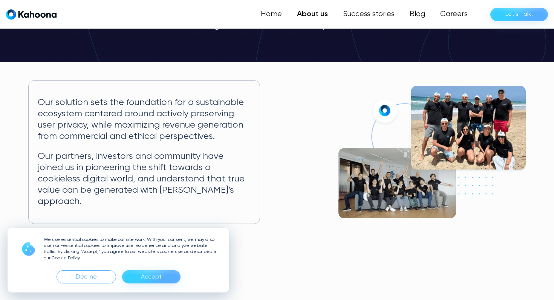  I want to click on div: Let’s Talk!, so click(519, 14).